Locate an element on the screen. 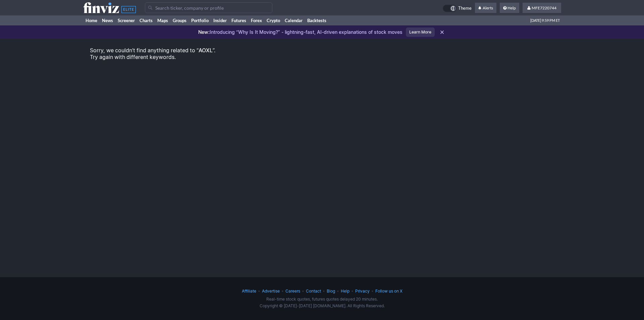  a: Follow us on X is located at coordinates (389, 291).